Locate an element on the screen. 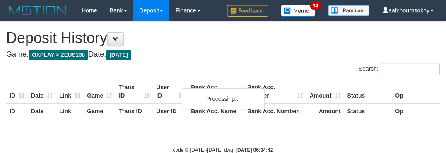 The image size is (446, 153). div: Processing... is located at coordinates (223, 99).